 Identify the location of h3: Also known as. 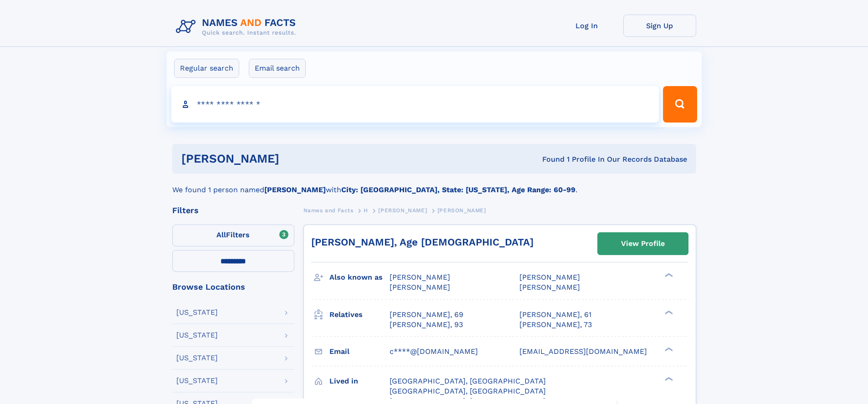
(359, 278).